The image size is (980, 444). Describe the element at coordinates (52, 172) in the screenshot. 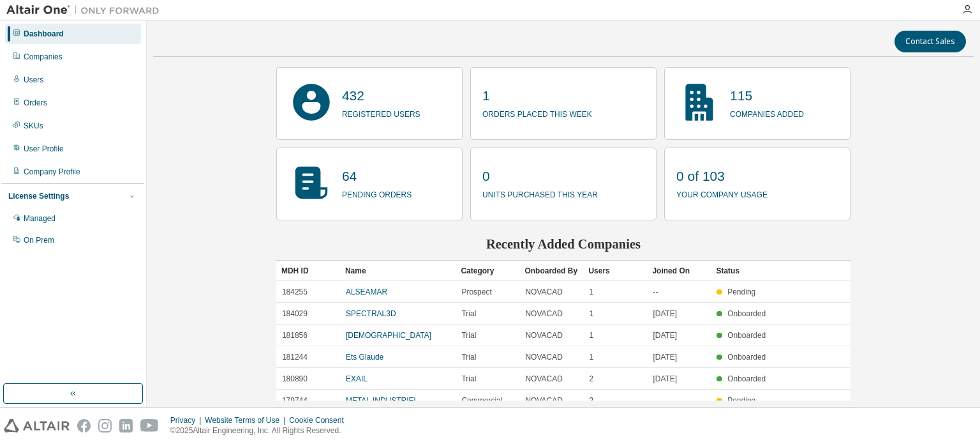

I see `div: Company Profile` at that location.